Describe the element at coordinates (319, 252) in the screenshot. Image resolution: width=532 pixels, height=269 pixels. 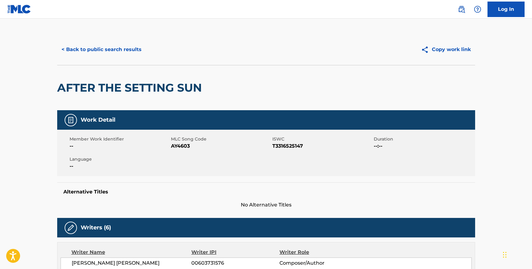
I see `div: Writer Role` at that location.